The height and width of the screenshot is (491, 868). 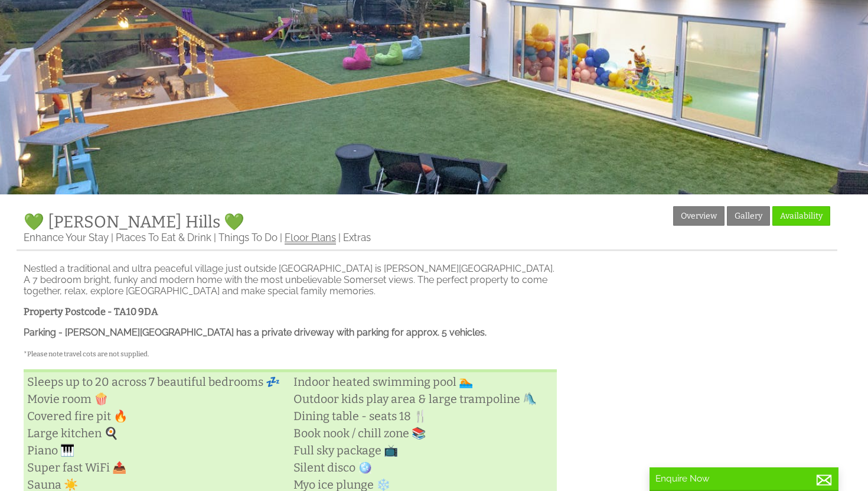 What do you see at coordinates (748, 216) in the screenshot?
I see `a: Gallery` at bounding box center [748, 216].